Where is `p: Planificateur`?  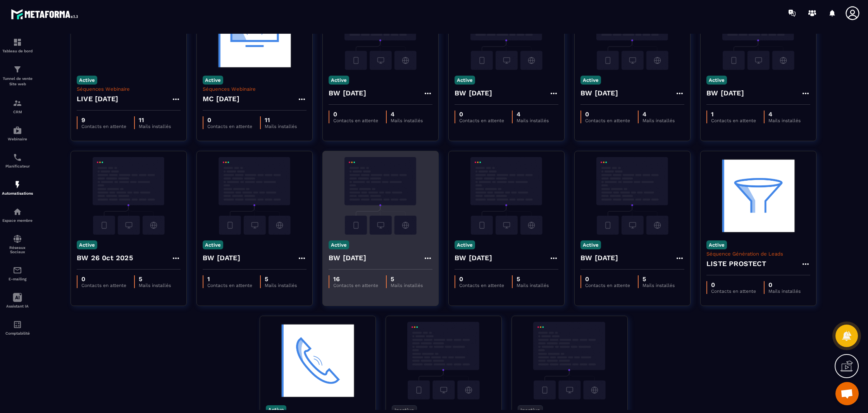
p: Planificateur is located at coordinates (18, 166).